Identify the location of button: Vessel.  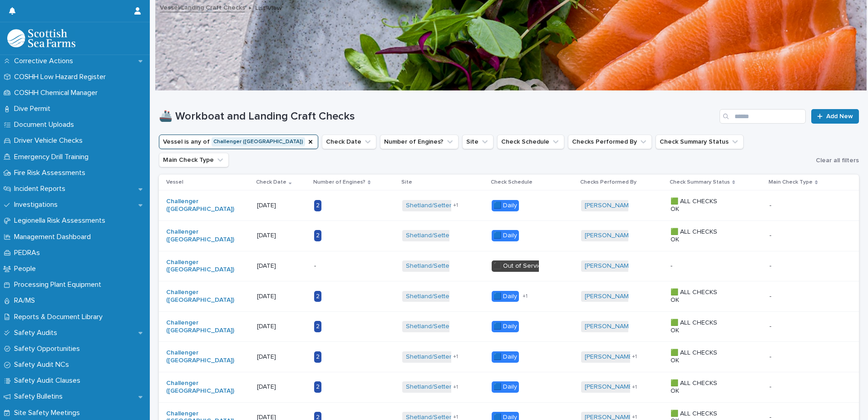
(239, 142).